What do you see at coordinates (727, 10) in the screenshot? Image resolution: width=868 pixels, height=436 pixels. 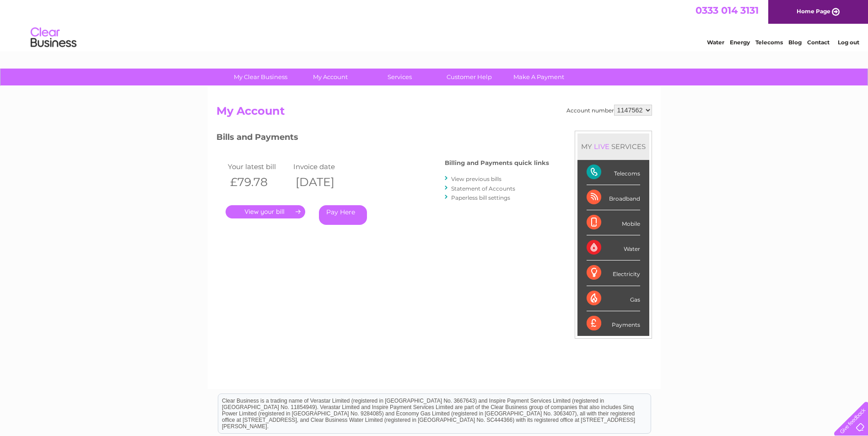 I see `span: 0333 014 3131` at bounding box center [727, 10].